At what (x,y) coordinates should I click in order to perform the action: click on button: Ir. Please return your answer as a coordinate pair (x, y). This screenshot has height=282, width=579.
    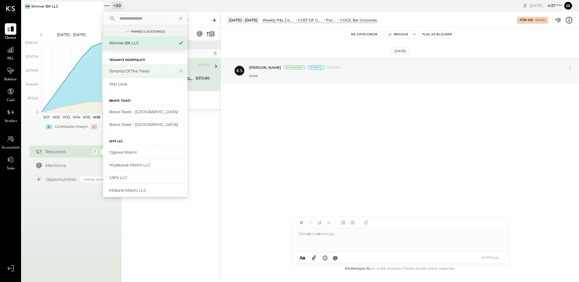
    Looking at the image, I should click on (568, 6).